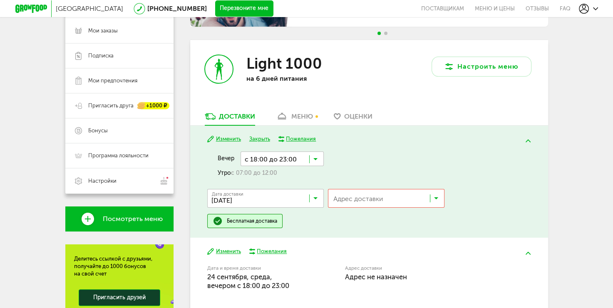 Image resolution: width=613 pixels, height=308 pixels. I want to click on div: +1000 ₽, so click(154, 106).